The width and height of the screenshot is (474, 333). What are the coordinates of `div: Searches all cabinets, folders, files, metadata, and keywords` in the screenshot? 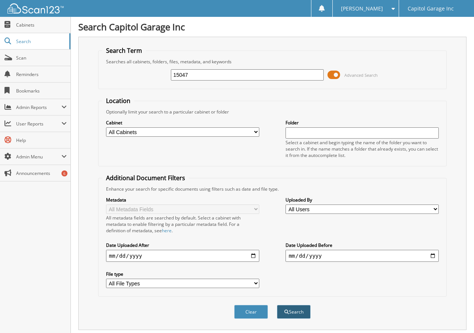 It's located at (273, 62).